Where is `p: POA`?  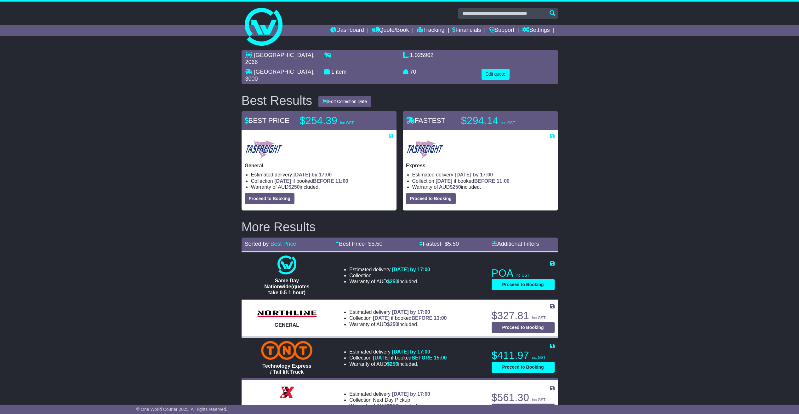
p: POA is located at coordinates (523, 273).